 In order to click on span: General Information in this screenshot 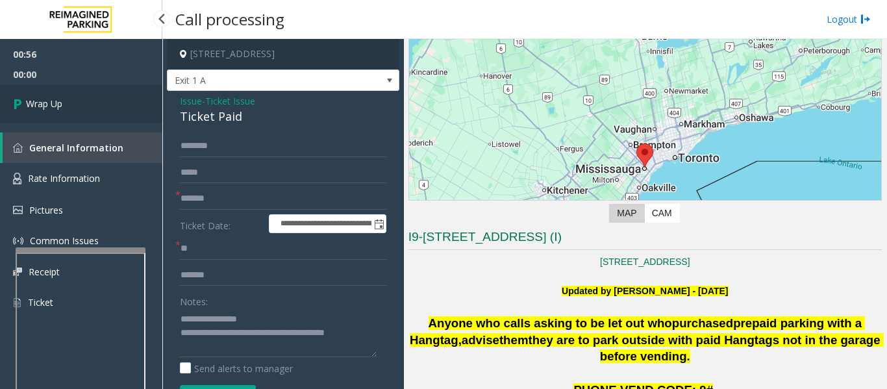, I will do `click(76, 147)`.